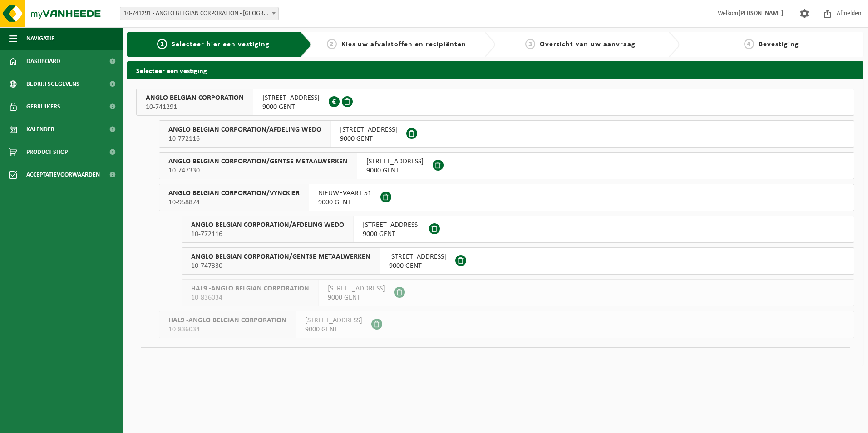 The width and height of the screenshot is (868, 433). Describe the element at coordinates (195, 98) in the screenshot. I see `span: ANGLO BELGIAN CORPORATION` at that location.